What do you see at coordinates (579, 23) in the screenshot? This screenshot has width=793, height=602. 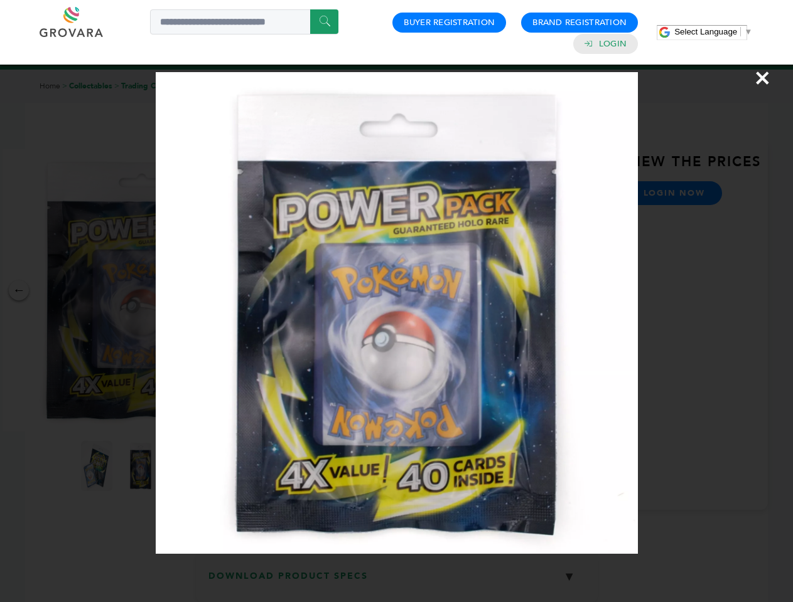 I see `a: Brand Registration` at bounding box center [579, 23].